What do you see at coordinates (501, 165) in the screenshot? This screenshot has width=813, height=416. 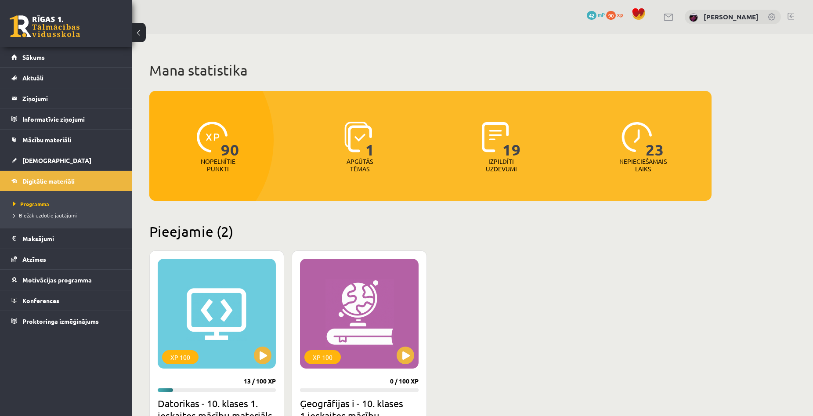 I see `p: Izpildīti uzdevumi` at bounding box center [501, 165].